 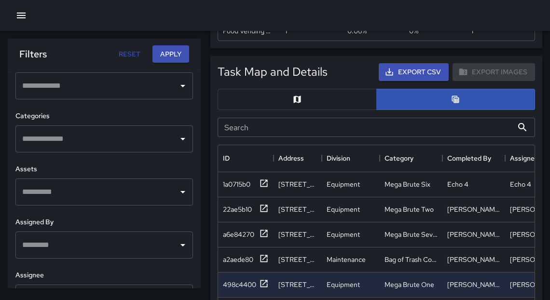 I want to click on h6: Assets, so click(x=104, y=169).